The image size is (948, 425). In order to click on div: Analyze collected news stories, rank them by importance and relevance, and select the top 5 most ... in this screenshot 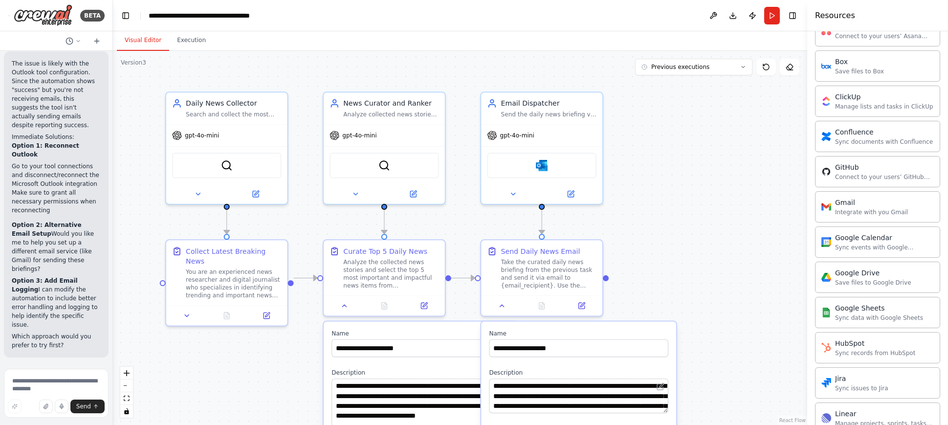, I will do `click(391, 114)`.